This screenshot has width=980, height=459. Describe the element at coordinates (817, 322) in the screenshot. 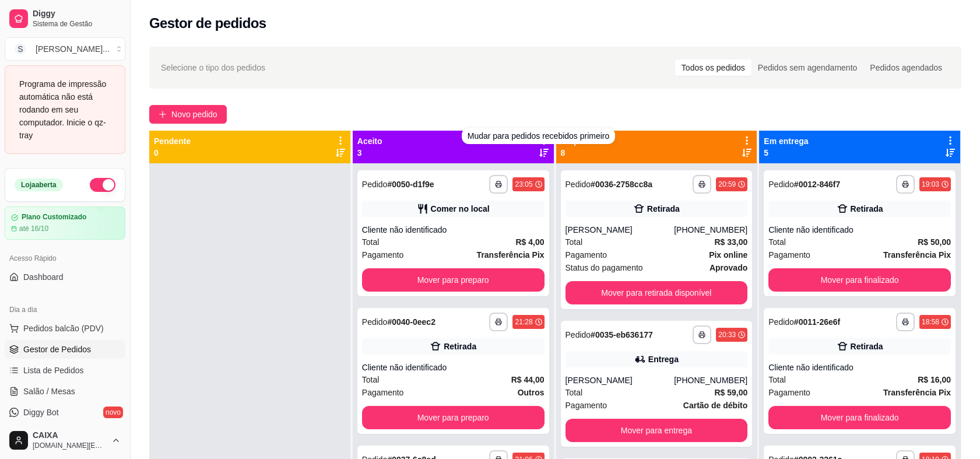

I see `strong: # 0011-26e6f` at that location.